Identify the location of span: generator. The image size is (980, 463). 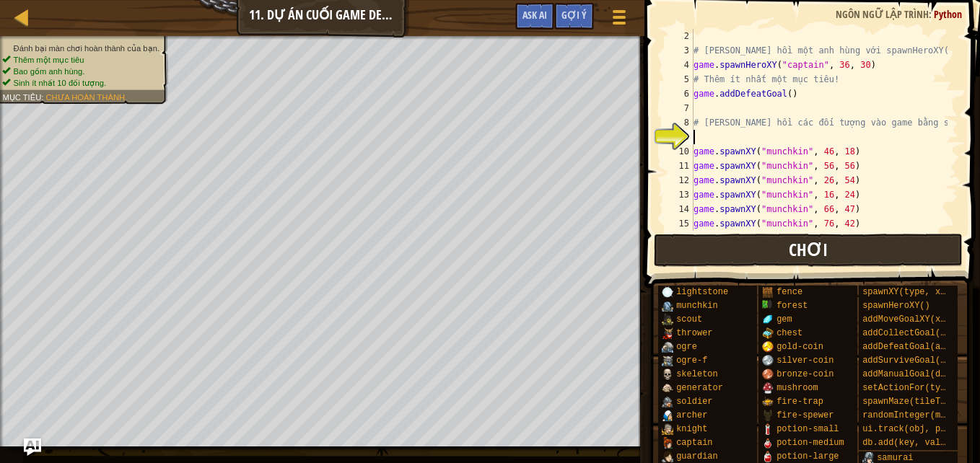
(699, 388).